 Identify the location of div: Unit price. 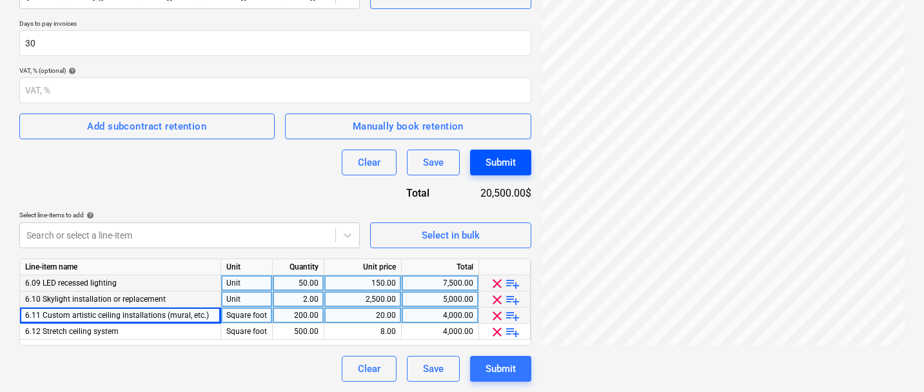
(363, 267).